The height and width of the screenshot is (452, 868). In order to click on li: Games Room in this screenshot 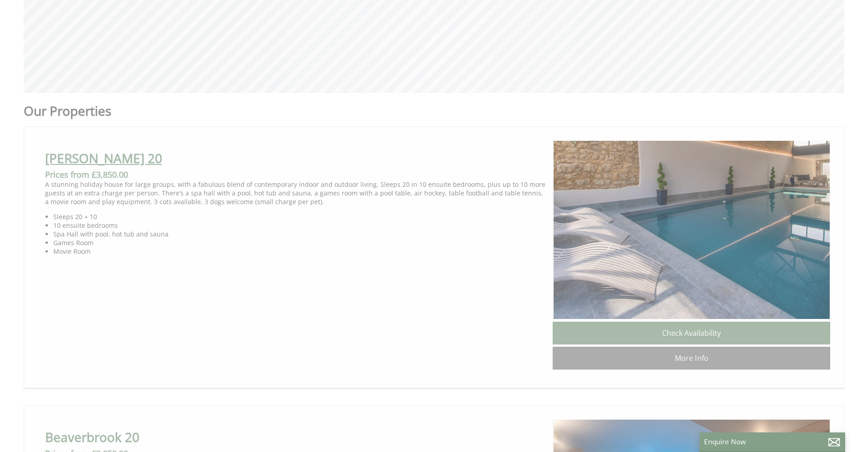, I will do `click(300, 243)`.